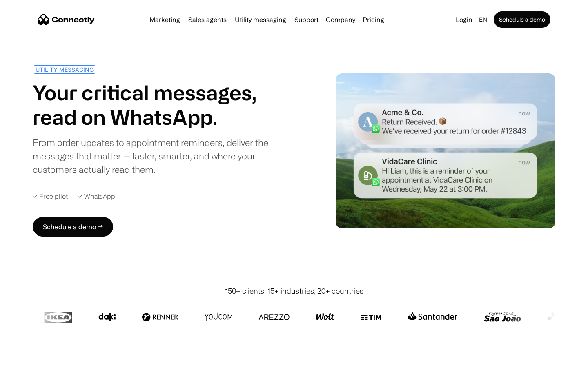 This screenshot has width=588, height=367. I want to click on h1: Your critical messages, read on WhatsApp., so click(162, 105).